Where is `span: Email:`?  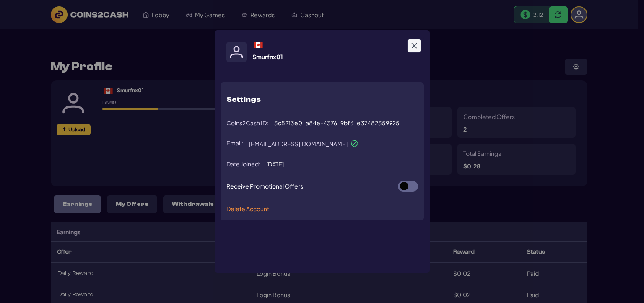
span: Email: is located at coordinates (235, 143).